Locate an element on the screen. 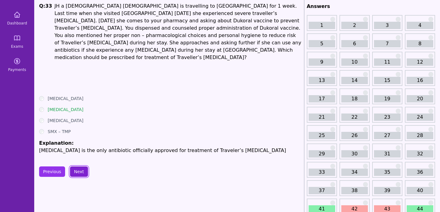  a: 33 is located at coordinates (322, 172).